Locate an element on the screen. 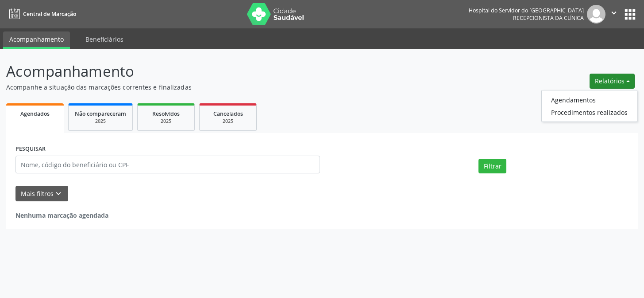  span: Não compareceram is located at coordinates (100, 114).